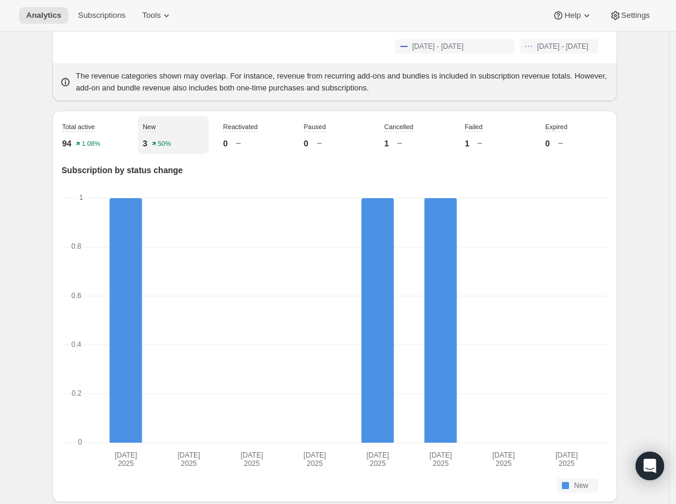 The width and height of the screenshot is (676, 504). I want to click on button: Settings, so click(630, 15).